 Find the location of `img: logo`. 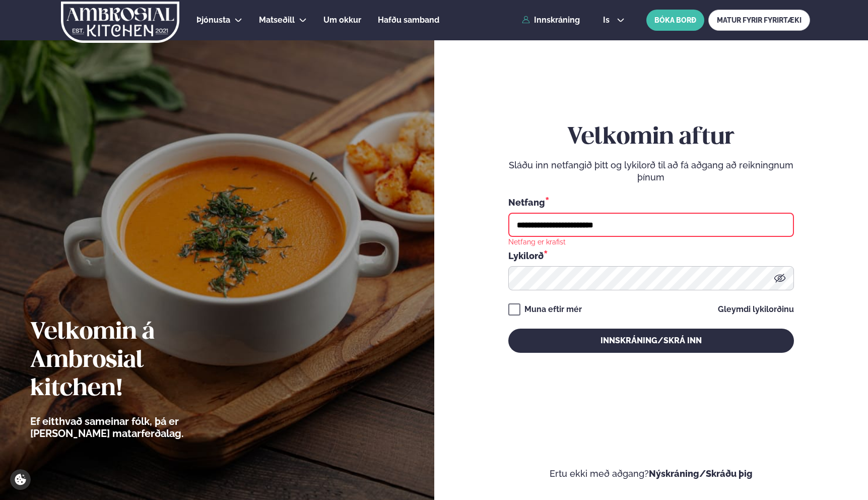

img: logo is located at coordinates (120, 22).